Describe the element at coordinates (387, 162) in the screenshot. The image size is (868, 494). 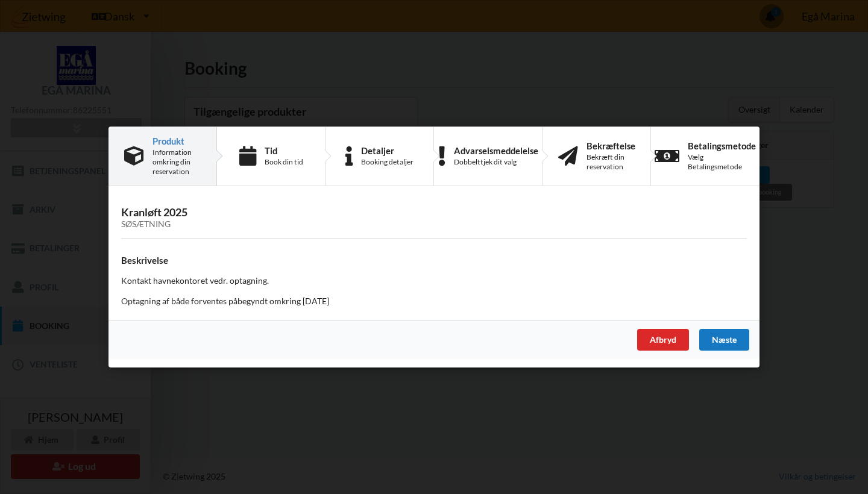
I see `div: Booking detaljer` at that location.